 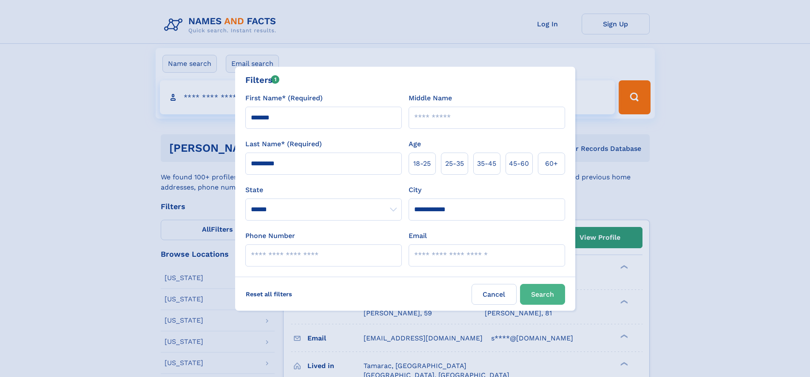 I want to click on label: Email, so click(x=418, y=236).